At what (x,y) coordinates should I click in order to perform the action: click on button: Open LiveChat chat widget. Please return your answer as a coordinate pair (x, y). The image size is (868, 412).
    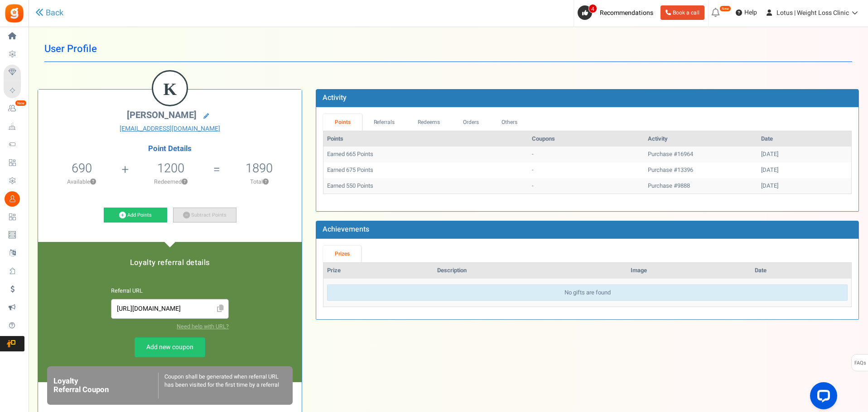
    Looking at the image, I should click on (21, 17).